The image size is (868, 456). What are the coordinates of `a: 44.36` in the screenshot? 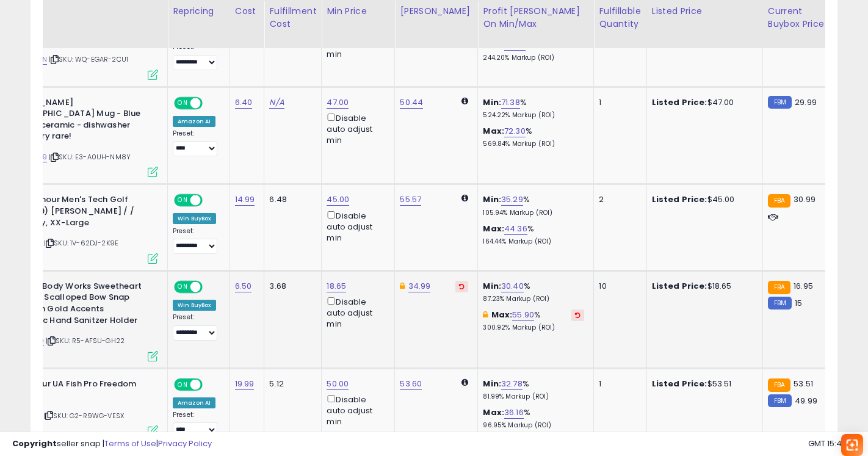 It's located at (516, 229).